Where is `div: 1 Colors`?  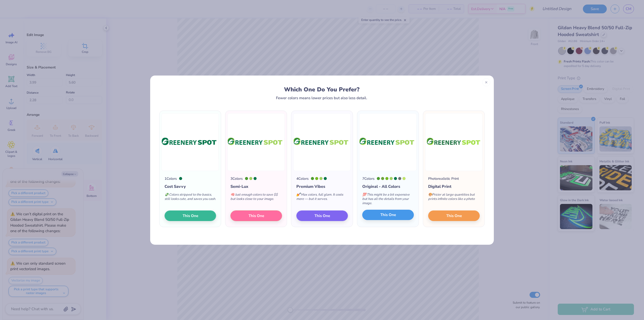 div: 1 Colors is located at coordinates (171, 179).